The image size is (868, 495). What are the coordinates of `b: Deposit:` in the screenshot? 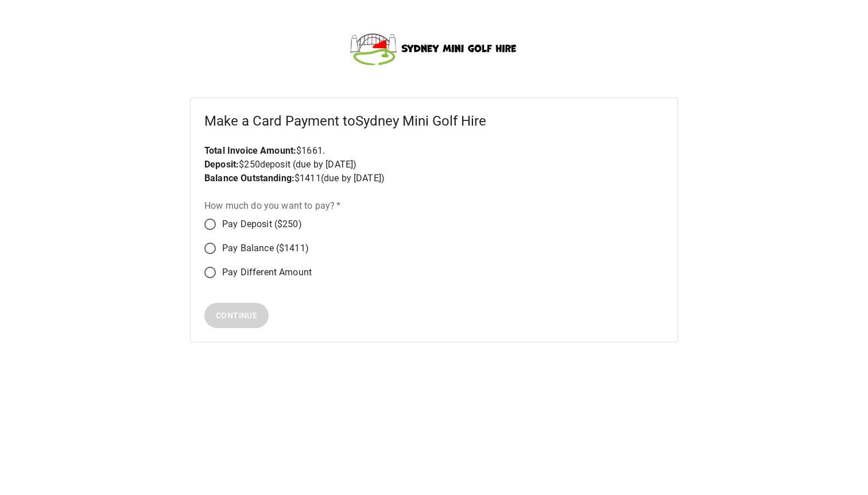 It's located at (222, 164).